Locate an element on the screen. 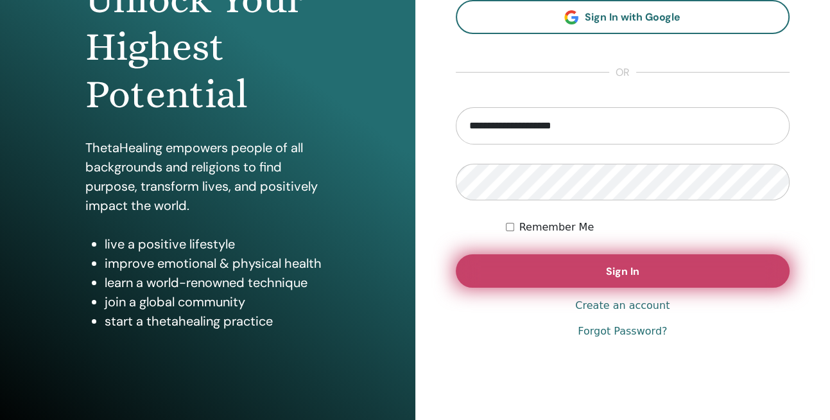 This screenshot has height=420, width=830. a: Create an account is located at coordinates (622, 306).